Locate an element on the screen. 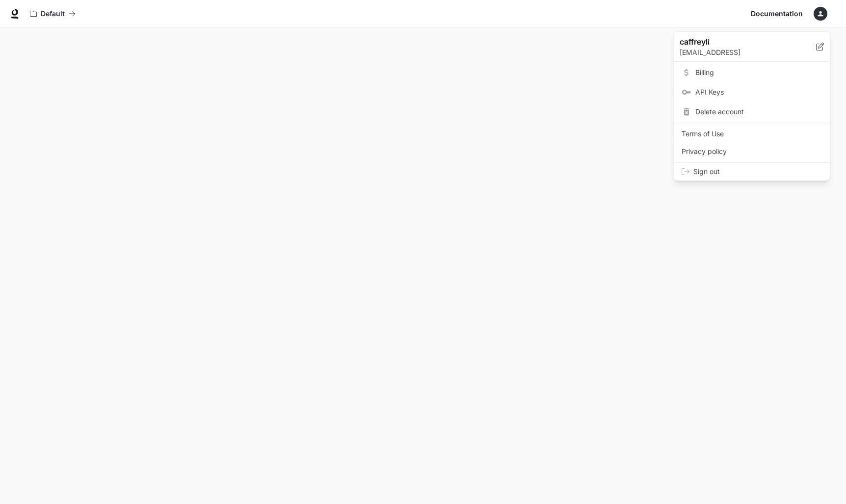 The height and width of the screenshot is (504, 846). a: Terms of Use is located at coordinates (752, 134).